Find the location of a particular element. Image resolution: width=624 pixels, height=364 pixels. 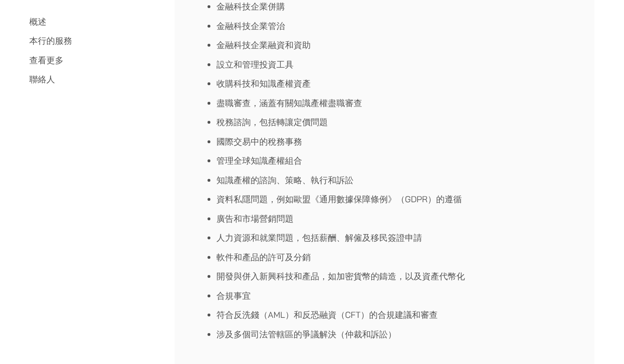

li: 金融科技企業融資和資助 is located at coordinates (394, 45).